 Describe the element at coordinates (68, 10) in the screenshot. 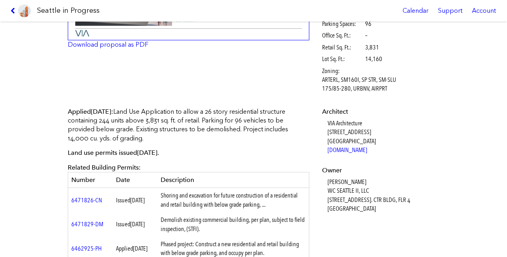

I see `h1: Seattle in Progress` at that location.